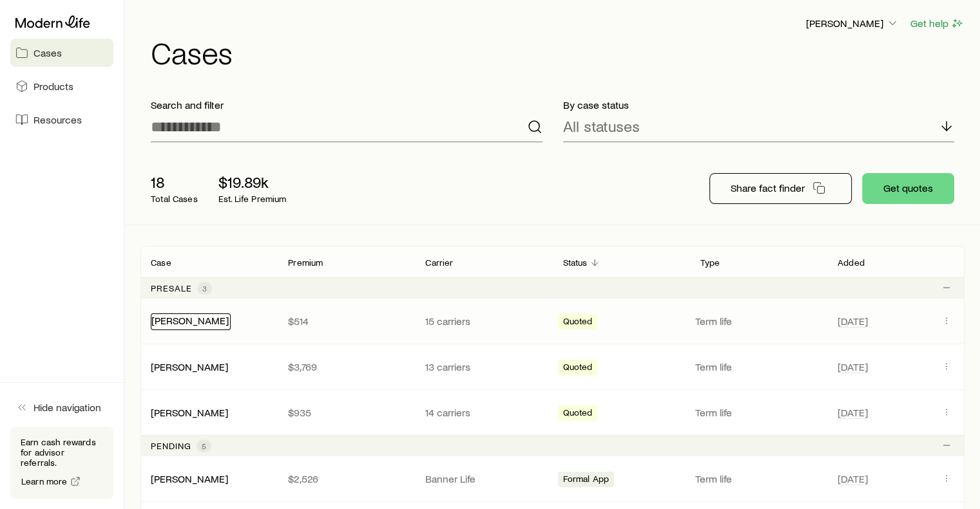 Image resolution: width=980 pixels, height=509 pixels. I want to click on p: All statuses, so click(601, 126).